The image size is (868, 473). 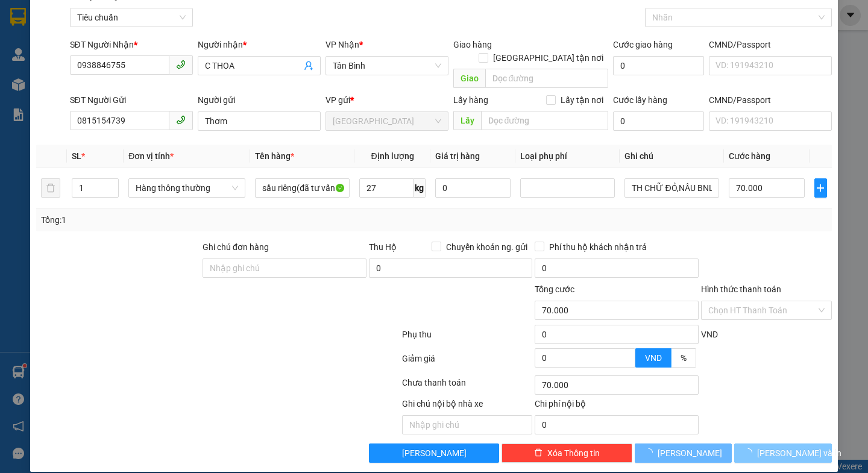 What do you see at coordinates (671, 188) in the screenshot?
I see `input: Ghi Chú` at bounding box center [671, 188].